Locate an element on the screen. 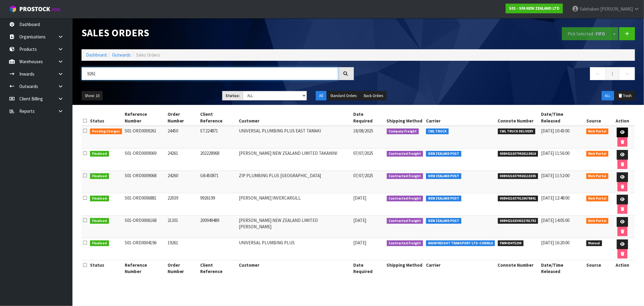 The image size is (644, 306). img: cube-alt.png is located at coordinates (13, 9).